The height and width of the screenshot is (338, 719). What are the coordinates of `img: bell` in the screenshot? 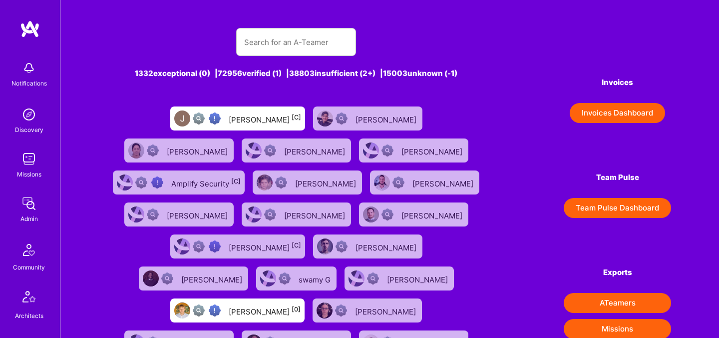 It's located at (29, 68).